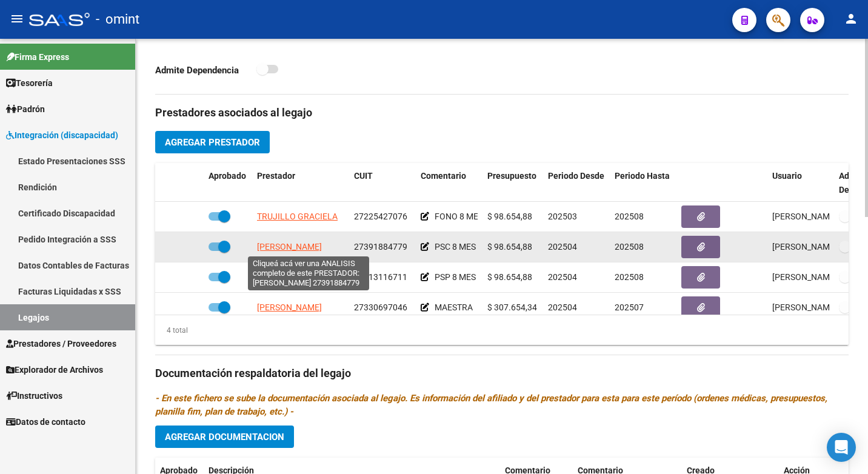 The width and height of the screenshot is (868, 474). What do you see at coordinates (381, 247) in the screenshot?
I see `span: 27391884779` at bounding box center [381, 247].